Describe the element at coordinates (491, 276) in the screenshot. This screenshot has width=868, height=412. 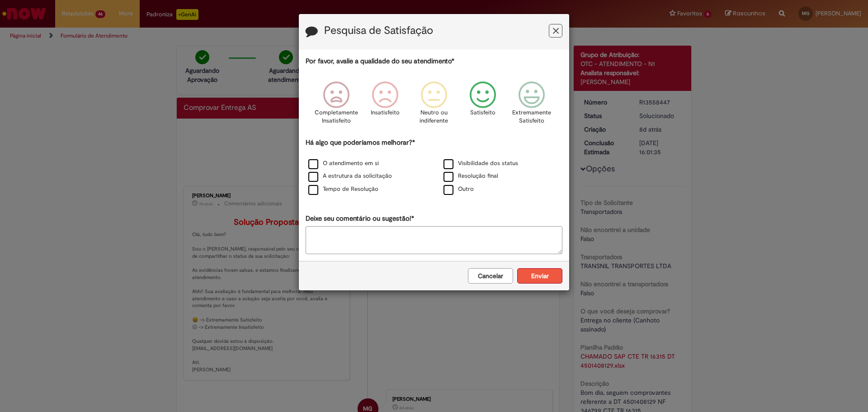
I see `button: Cancelar` at that location.